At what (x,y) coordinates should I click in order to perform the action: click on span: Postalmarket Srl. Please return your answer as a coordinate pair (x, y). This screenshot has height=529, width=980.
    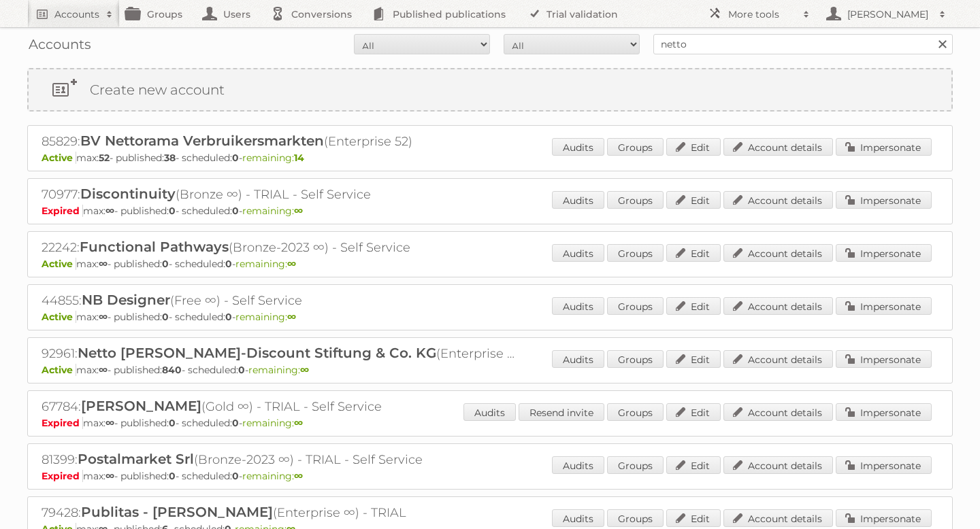
    Looking at the image, I should click on (136, 459).